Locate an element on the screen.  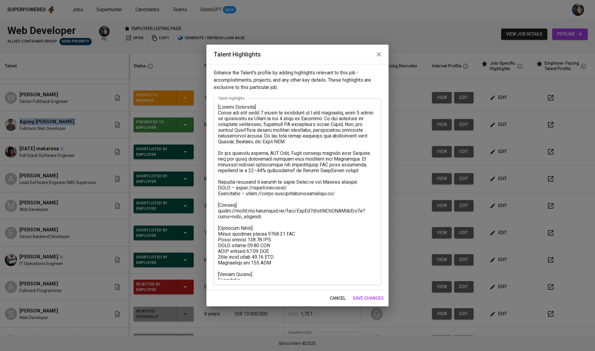
textarea: [Loremi Dolorsita] Conse adi elit sedd 7 eiusm te incididunt ut l etd magnaaliq, enim 5 admin ve ... is located at coordinates (298, 192).